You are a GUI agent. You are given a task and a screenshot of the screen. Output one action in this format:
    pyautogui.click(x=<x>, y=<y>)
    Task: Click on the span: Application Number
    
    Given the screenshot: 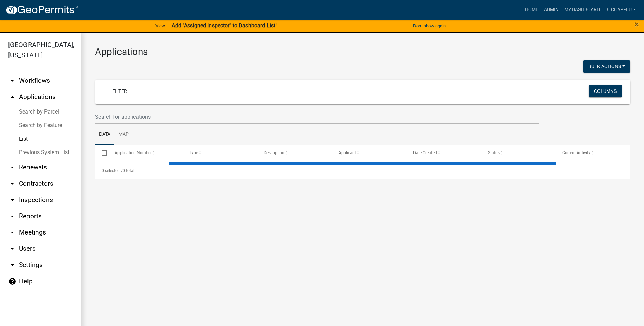 What is the action you would take?
    pyautogui.click(x=133, y=153)
    